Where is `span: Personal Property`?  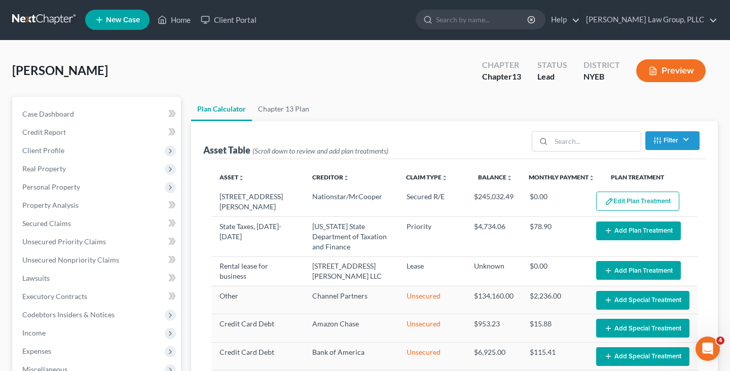
span: Personal Property is located at coordinates (51, 186).